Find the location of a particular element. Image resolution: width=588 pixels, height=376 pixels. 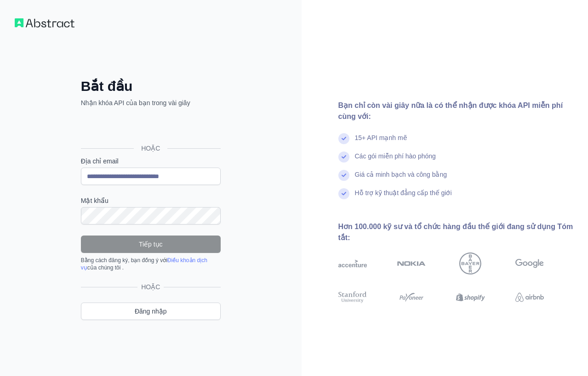

img: Quy trình làm việc is located at coordinates (44, 23).